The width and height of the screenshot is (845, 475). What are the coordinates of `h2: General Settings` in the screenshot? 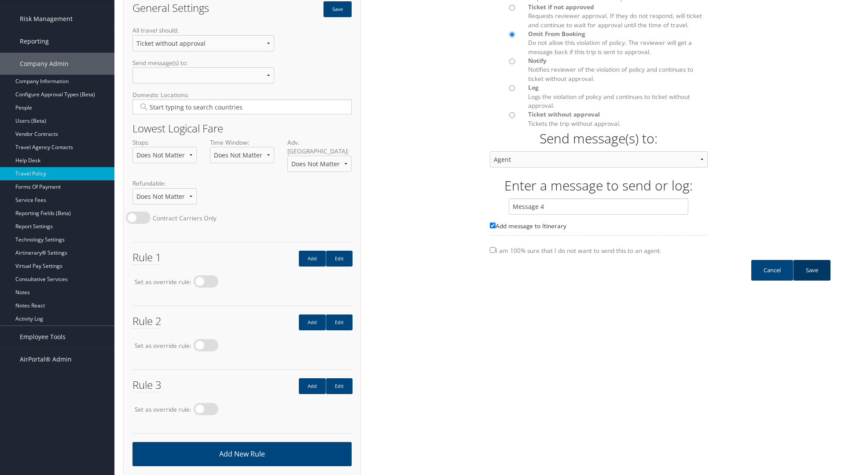 It's located at (184, 8).